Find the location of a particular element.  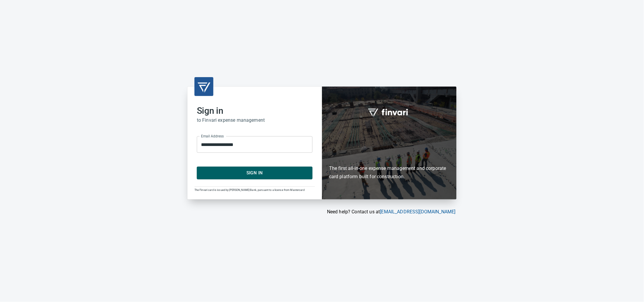

h6: to Finvari expense management is located at coordinates (255, 120).